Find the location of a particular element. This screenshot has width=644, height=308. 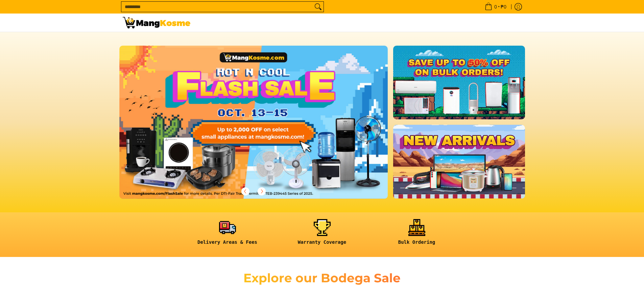

nav: Main Menu is located at coordinates (359, 23).